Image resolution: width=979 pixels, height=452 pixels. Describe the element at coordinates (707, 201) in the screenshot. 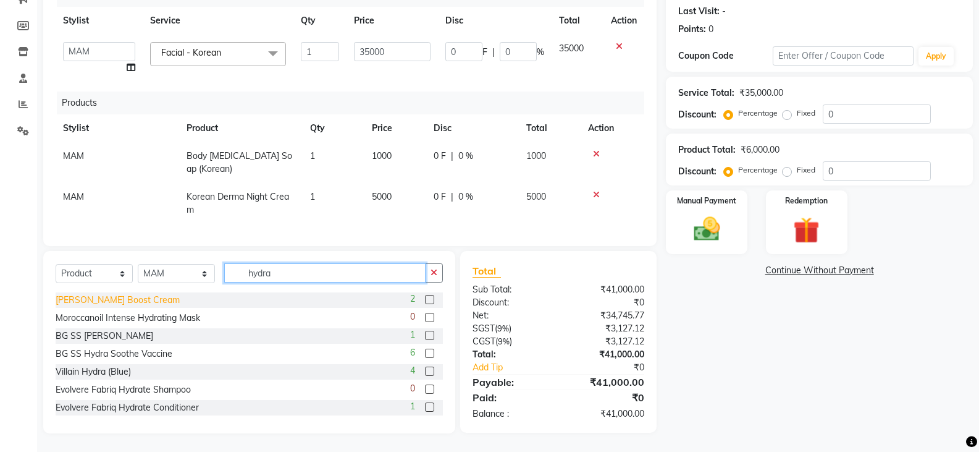

I see `label: Manual Payment` at that location.